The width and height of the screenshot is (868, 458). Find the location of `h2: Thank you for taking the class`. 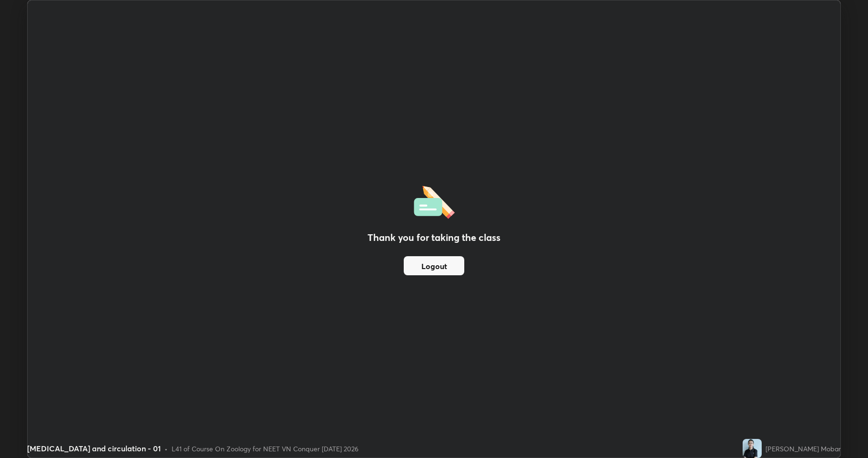

h2: Thank you for taking the class is located at coordinates (433, 238).